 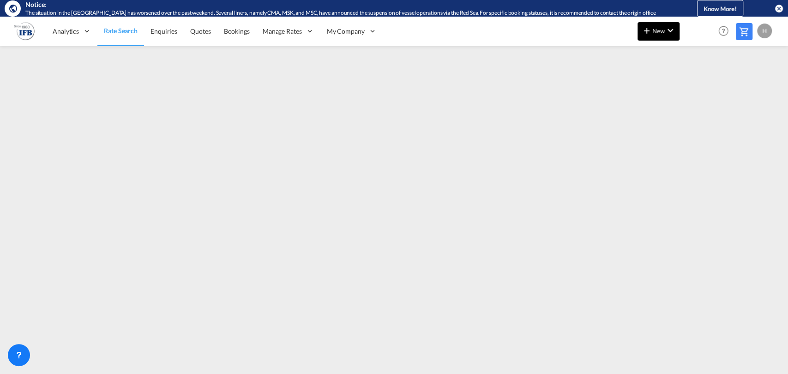 I want to click on div: Analytics, so click(x=72, y=31).